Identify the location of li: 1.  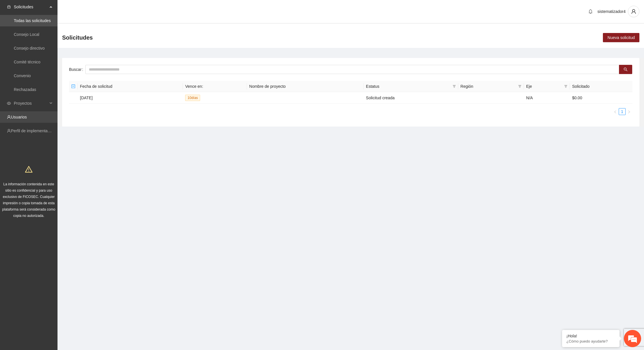
(622, 112).